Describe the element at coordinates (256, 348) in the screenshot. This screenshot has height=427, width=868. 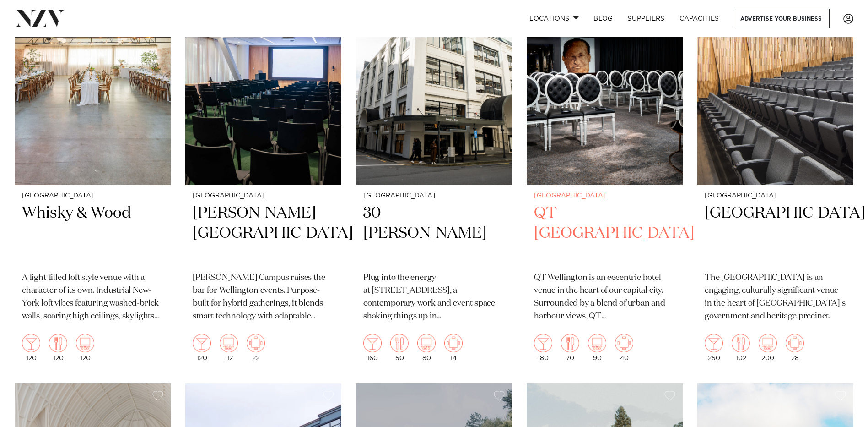
I see `div: 22` at that location.